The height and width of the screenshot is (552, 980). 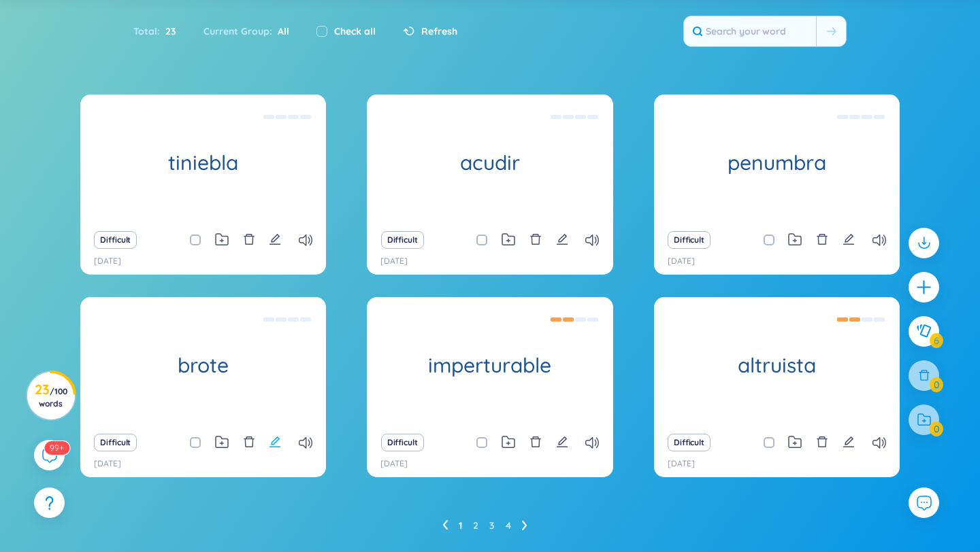 What do you see at coordinates (168, 31) in the screenshot?
I see `span: 23` at bounding box center [168, 31].